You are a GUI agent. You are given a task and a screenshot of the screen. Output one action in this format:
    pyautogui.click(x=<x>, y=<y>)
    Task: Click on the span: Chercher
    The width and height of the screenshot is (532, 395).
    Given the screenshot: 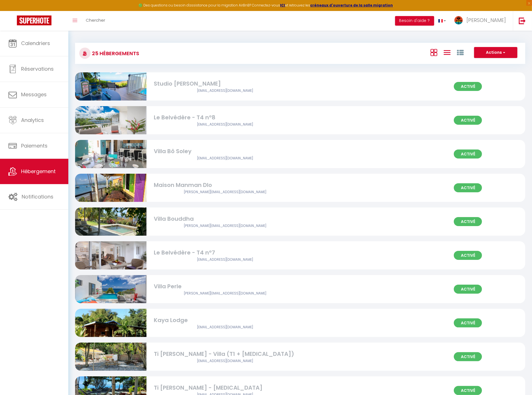 What is the action you would take?
    pyautogui.click(x=95, y=20)
    